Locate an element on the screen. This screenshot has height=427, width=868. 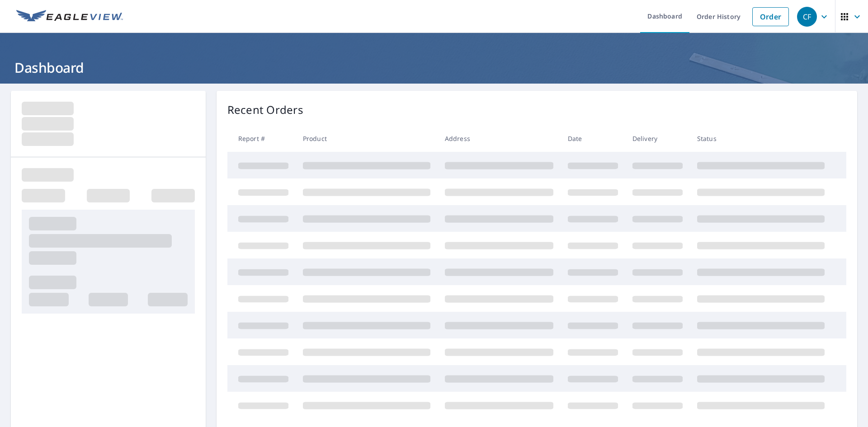
th: Report # is located at coordinates (261, 138).